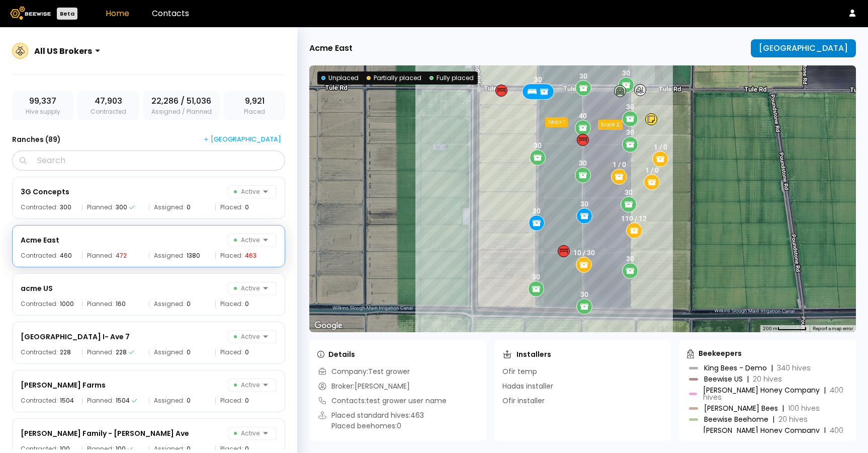 This screenshot has width=868, height=453. I want to click on div: 10 / 30, so click(584, 253).